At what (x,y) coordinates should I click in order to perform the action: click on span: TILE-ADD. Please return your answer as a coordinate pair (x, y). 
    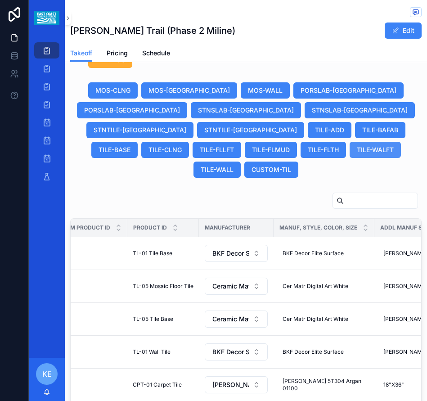
    Looking at the image, I should click on (329, 130).